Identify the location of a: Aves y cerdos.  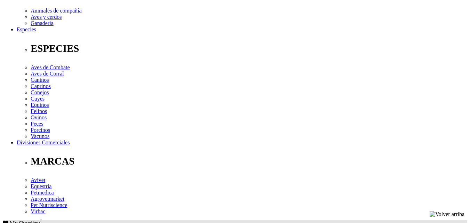
(46, 17).